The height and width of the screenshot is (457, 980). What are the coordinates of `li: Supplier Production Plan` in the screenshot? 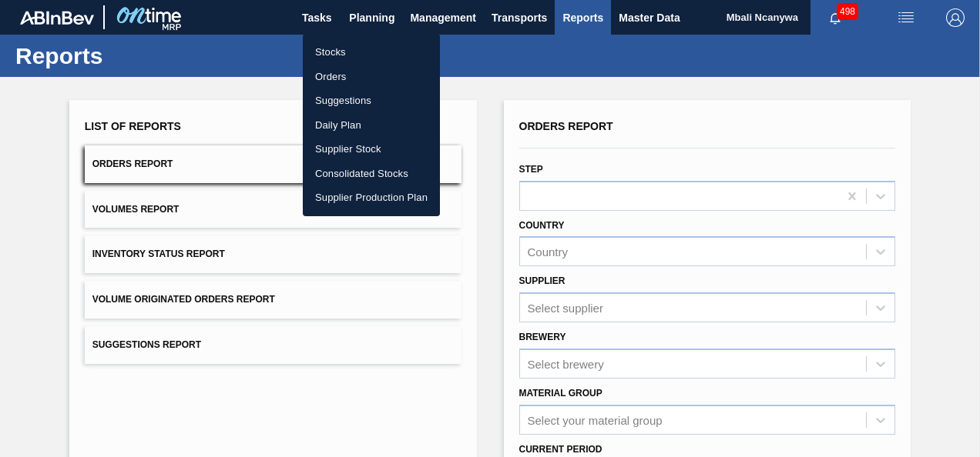 It's located at (371, 198).